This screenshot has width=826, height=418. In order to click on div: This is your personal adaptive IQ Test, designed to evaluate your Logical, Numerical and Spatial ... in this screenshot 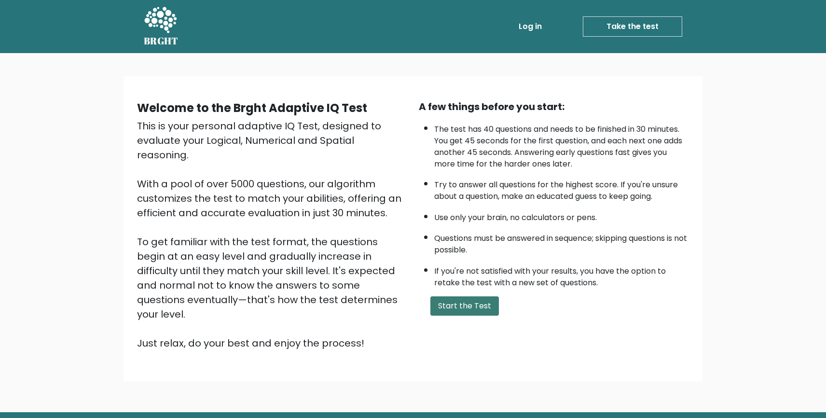, I will do `click(272, 234)`.